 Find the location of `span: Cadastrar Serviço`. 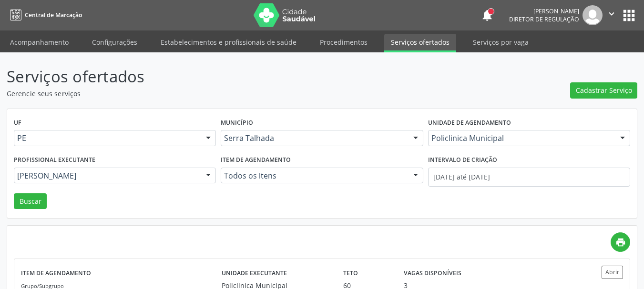

span: Cadastrar Serviço is located at coordinates (604, 90).